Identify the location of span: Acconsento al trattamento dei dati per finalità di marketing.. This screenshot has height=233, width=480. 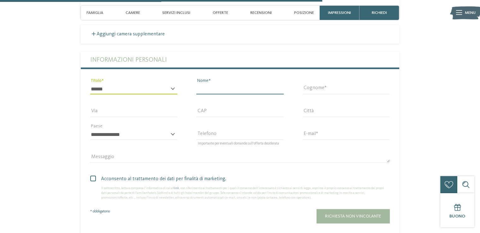
(243, 179).